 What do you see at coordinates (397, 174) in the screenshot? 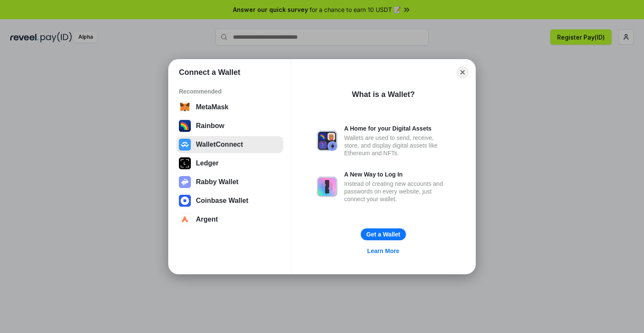
I see `div: A New Way to Log In` at bounding box center [397, 174].